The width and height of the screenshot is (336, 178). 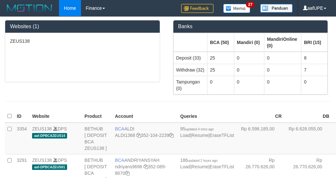 I want to click on h3: Websites (1), so click(x=82, y=27).